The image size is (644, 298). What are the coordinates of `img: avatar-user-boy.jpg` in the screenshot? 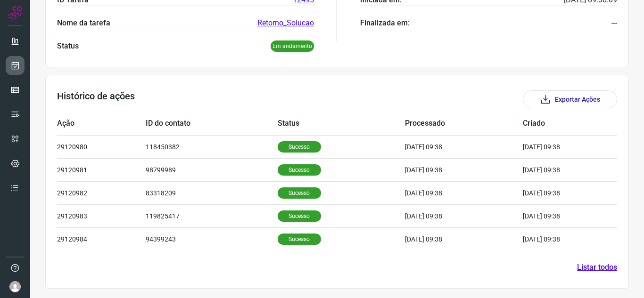 It's located at (15, 287).